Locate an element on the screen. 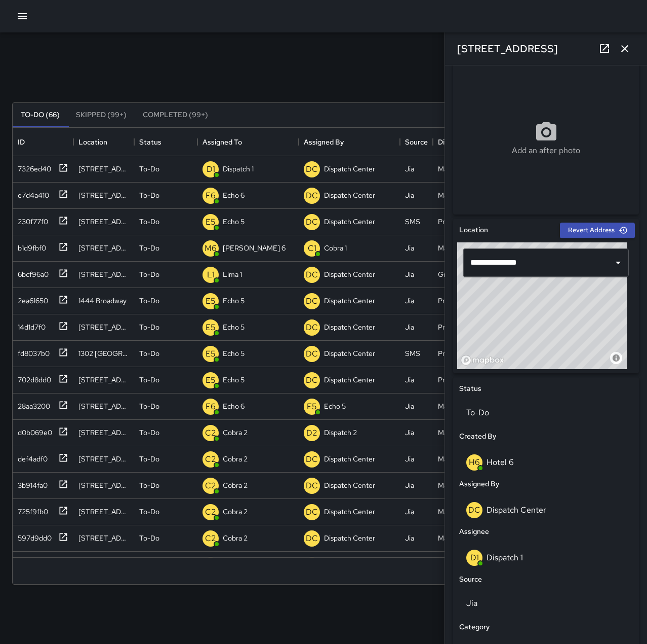  div: 350 17th Street is located at coordinates (104, 221).